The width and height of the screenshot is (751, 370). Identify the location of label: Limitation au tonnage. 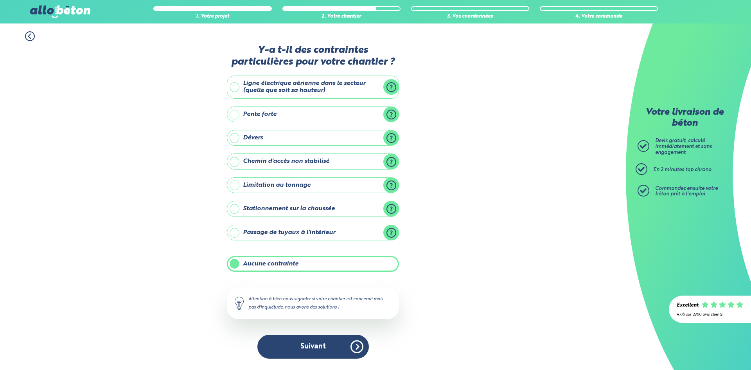
(313, 185).